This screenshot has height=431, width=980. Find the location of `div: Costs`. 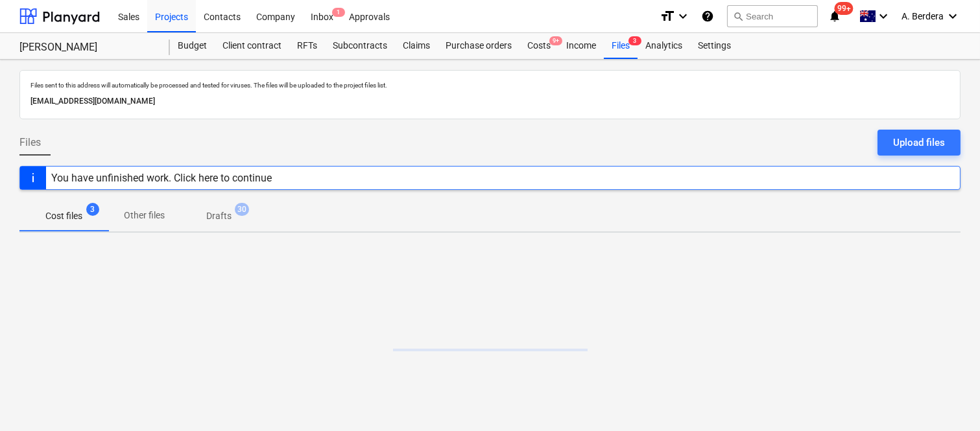

div: Costs is located at coordinates (539, 46).